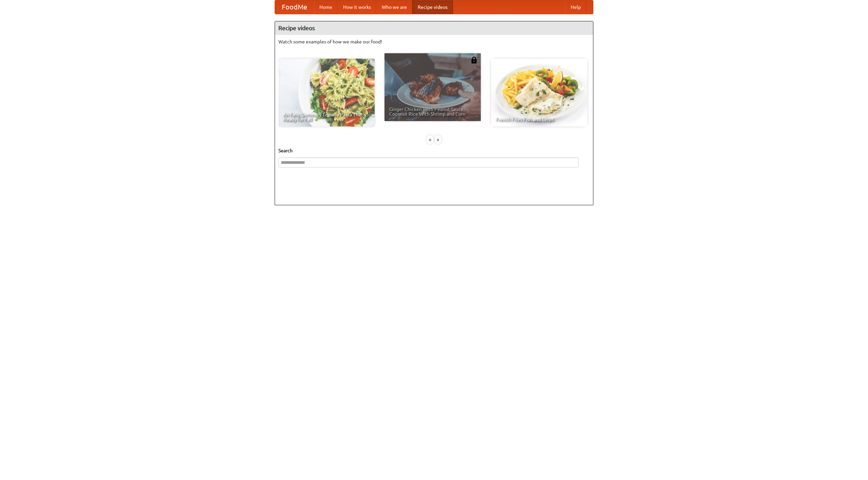 The image size is (868, 480). Describe the element at coordinates (395, 7) in the screenshot. I see `a: Who we are` at that location.